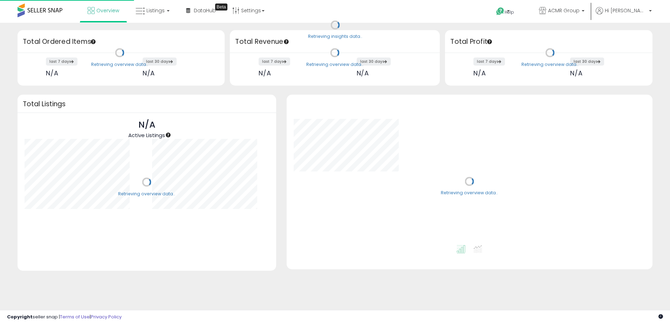  What do you see at coordinates (106, 316) in the screenshot?
I see `a: Privacy Policy` at bounding box center [106, 316].